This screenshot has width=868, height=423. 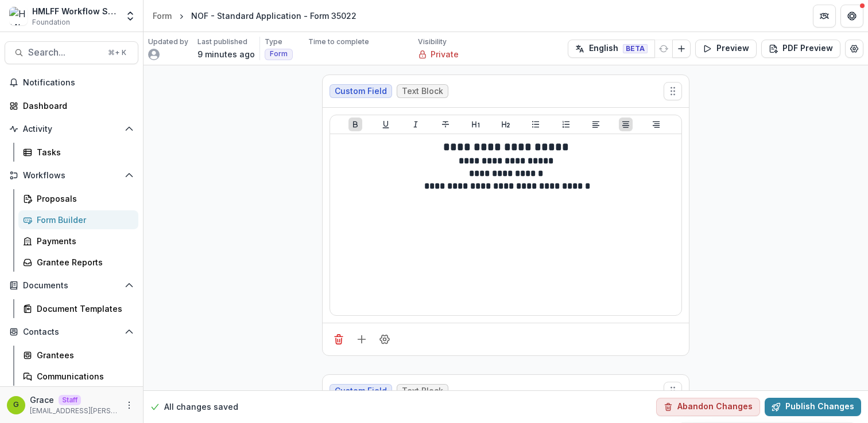 I want to click on div: NOF - Standard Application - Form 35022, so click(x=273, y=15).